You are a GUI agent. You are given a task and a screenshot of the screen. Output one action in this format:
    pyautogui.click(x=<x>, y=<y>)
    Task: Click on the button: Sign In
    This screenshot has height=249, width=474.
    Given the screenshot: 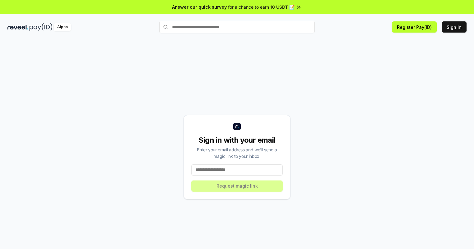 What is the action you would take?
    pyautogui.click(x=454, y=27)
    